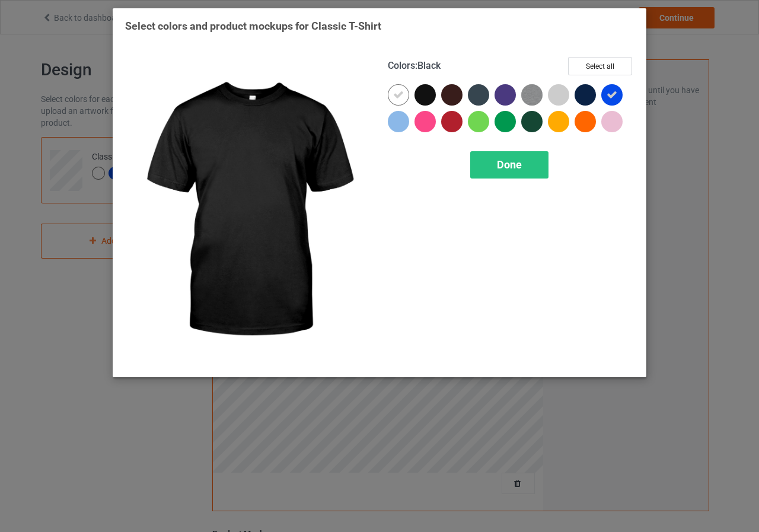 This screenshot has height=532, width=759. What do you see at coordinates (429, 65) in the screenshot?
I see `span: Black` at bounding box center [429, 65].